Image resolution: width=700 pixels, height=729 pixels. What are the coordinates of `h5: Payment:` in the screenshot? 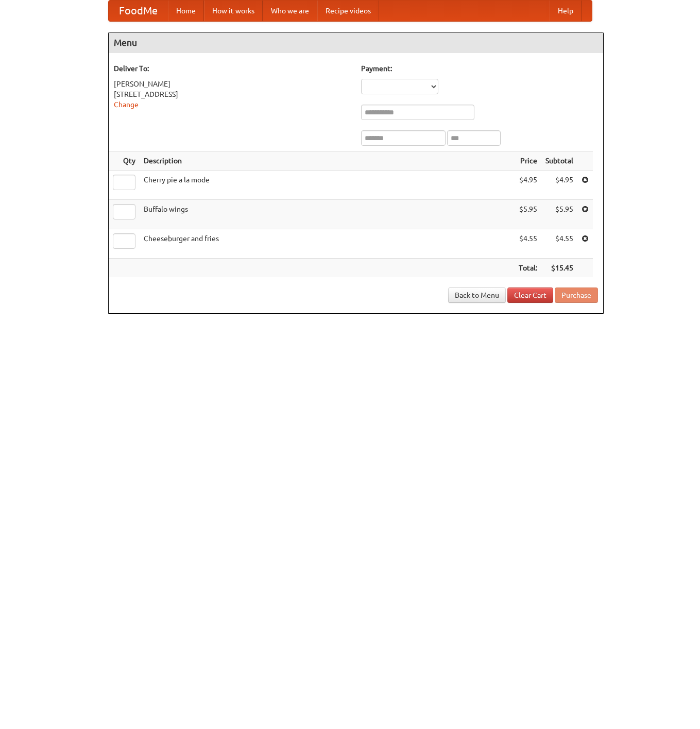 It's located at (479, 69).